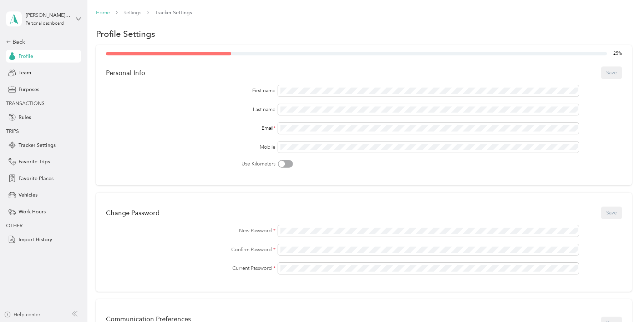  Describe the element at coordinates (26, 56) in the screenshot. I see `span: Profile` at that location.